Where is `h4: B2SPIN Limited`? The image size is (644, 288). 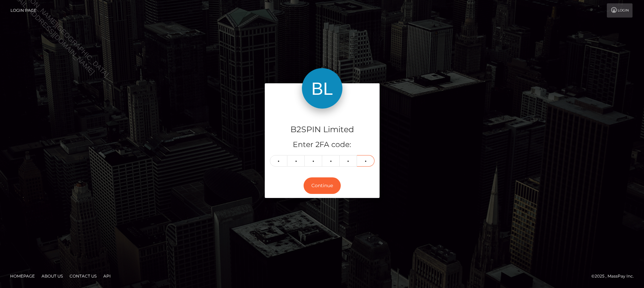
h4: B2SPIN Limited is located at coordinates (322, 130).